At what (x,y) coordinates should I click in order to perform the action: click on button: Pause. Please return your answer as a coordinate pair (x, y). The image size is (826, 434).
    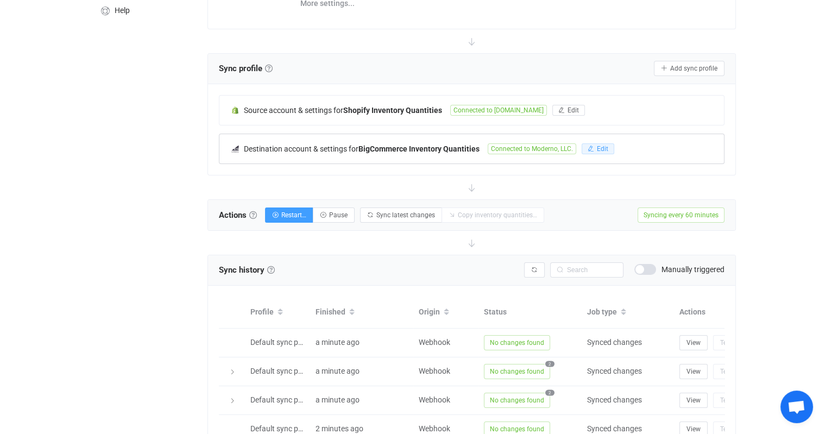
    Looking at the image, I should click on (333, 215).